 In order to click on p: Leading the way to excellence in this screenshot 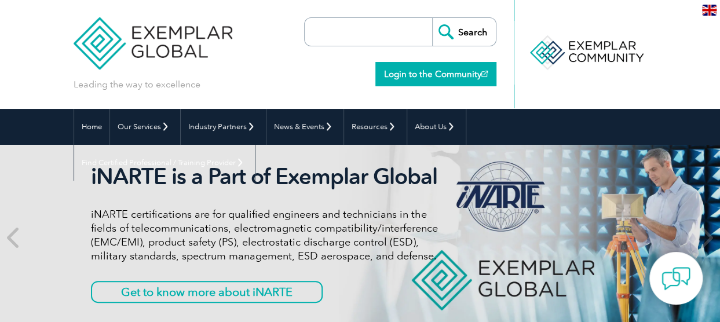, I will do `click(137, 85)`.